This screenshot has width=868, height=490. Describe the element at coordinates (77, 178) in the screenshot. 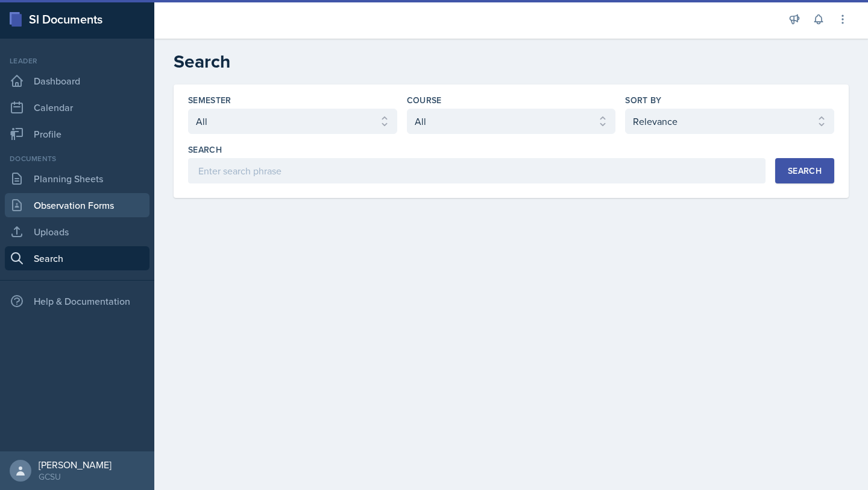

I see `a: Planning Sheets` at that location.